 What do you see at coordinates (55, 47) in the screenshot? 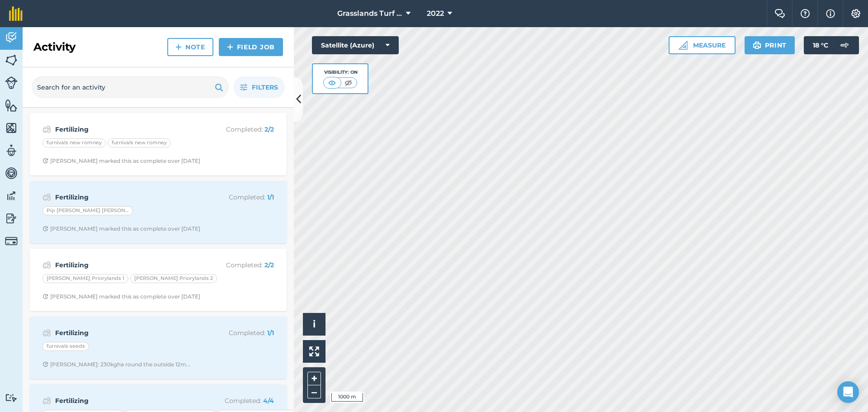
I see `h2: Activity` at bounding box center [55, 47].